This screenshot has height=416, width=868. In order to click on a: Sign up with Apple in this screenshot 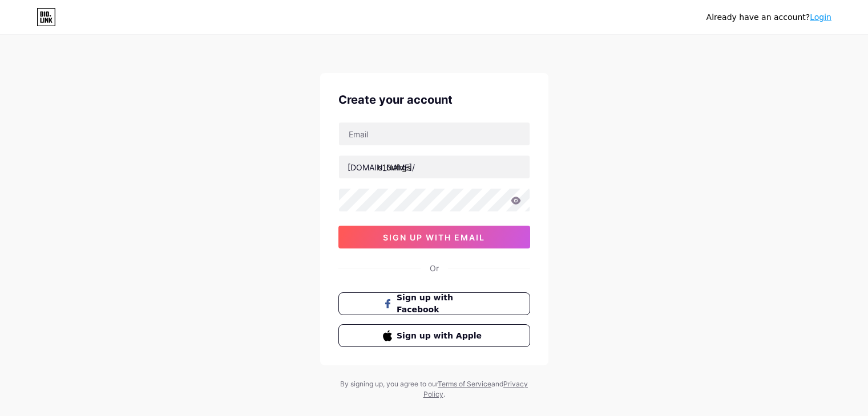, I will do `click(434, 336)`.